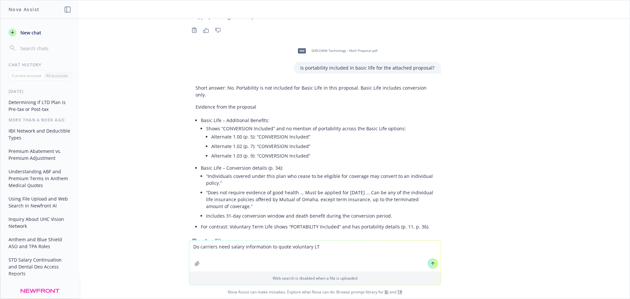  What do you see at coordinates (318, 139) in the screenshot?
I see `li: Basic Life – Additional Benefits:` at bounding box center [318, 139].